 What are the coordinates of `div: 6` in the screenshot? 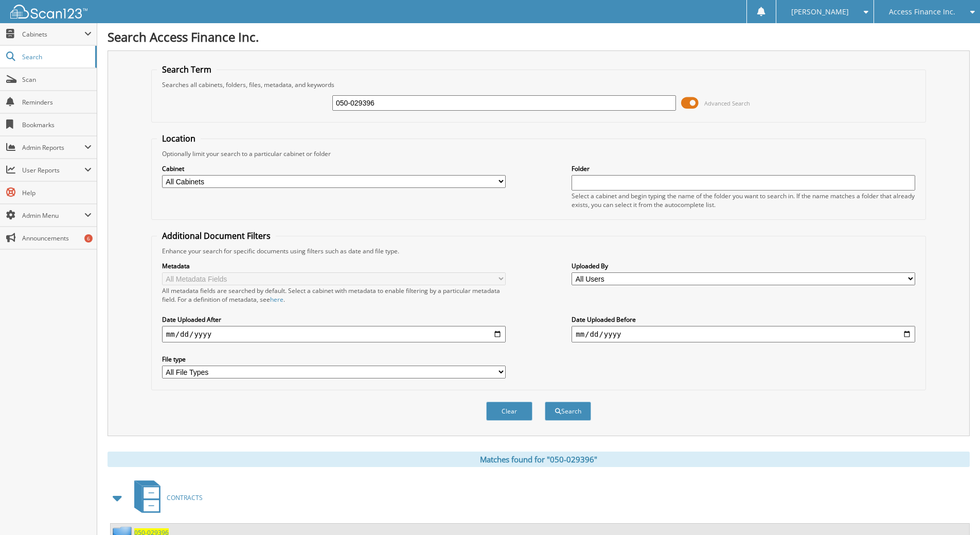 It's located at (89, 238).